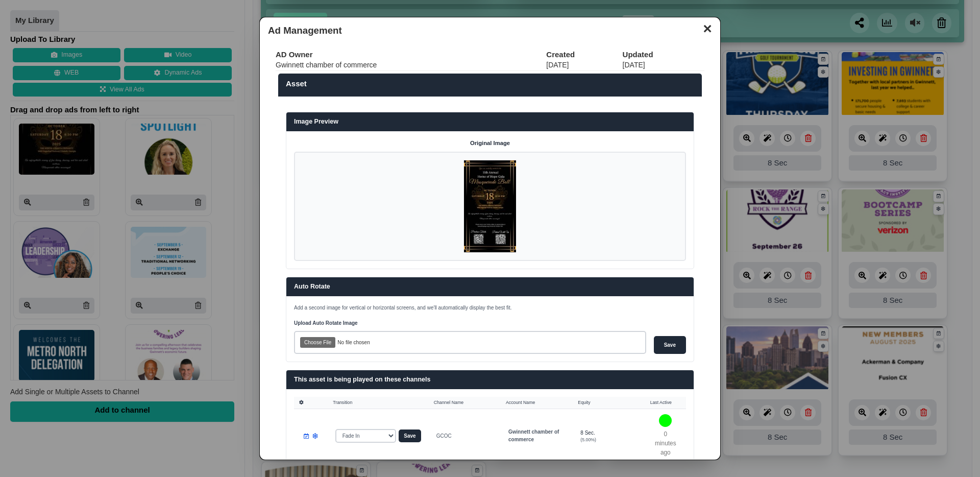 The width and height of the screenshot is (980, 477). I want to click on button: Save, so click(409, 436).